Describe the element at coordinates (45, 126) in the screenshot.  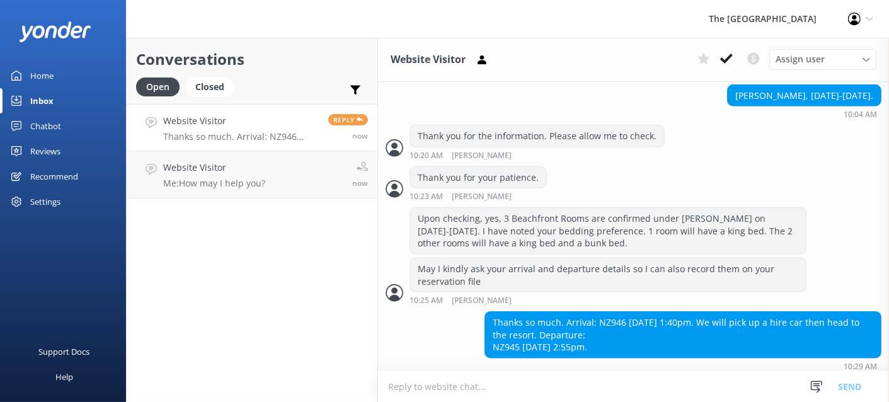
I see `div: Chatbot` at that location.